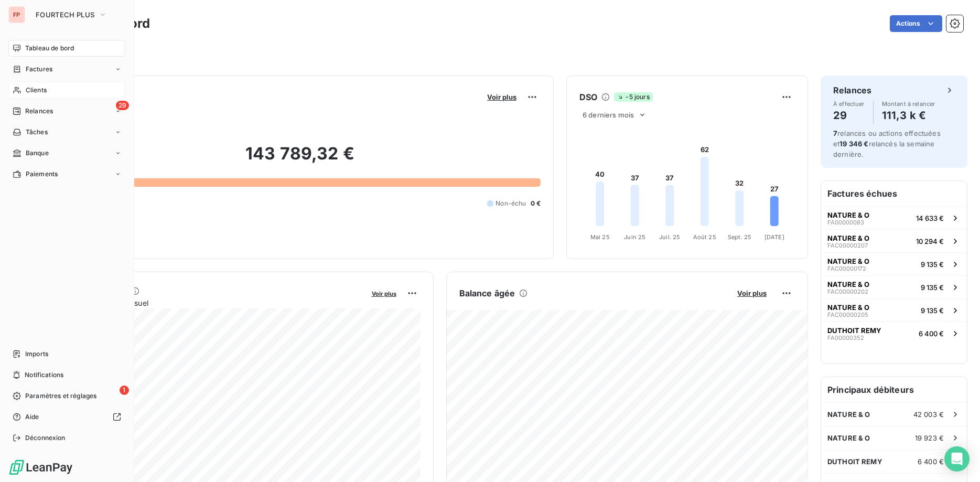 Image resolution: width=980 pixels, height=482 pixels. What do you see at coordinates (41, 174) in the screenshot?
I see `span: Paiements` at bounding box center [41, 174].